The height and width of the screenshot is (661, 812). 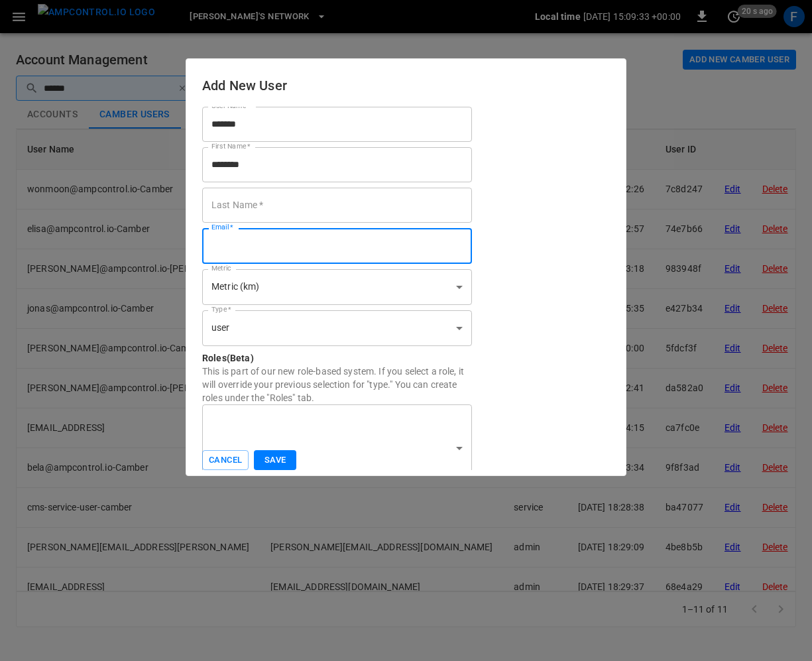 What do you see at coordinates (405, 86) in the screenshot?
I see `h6: Add New User` at bounding box center [405, 86].